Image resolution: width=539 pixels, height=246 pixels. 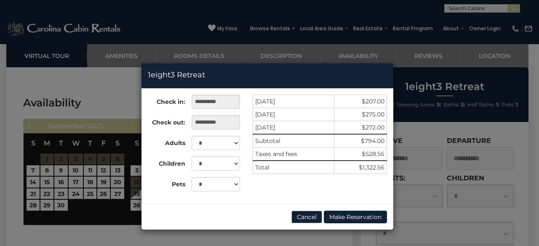 What do you see at coordinates (355, 217) in the screenshot?
I see `button: Make Reservation` at bounding box center [355, 217].